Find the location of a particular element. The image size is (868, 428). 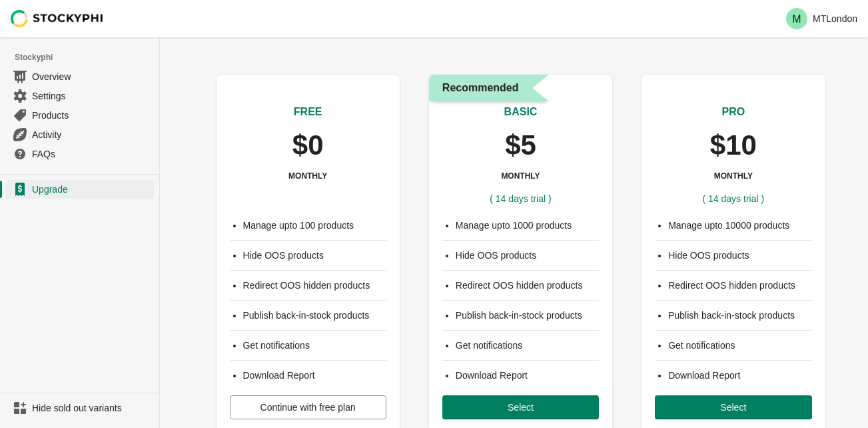

a: Settings is located at coordinates (79, 95).